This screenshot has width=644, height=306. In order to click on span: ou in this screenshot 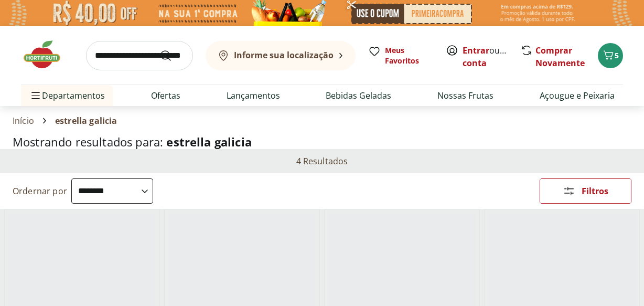, I will do `click(486, 57)`.